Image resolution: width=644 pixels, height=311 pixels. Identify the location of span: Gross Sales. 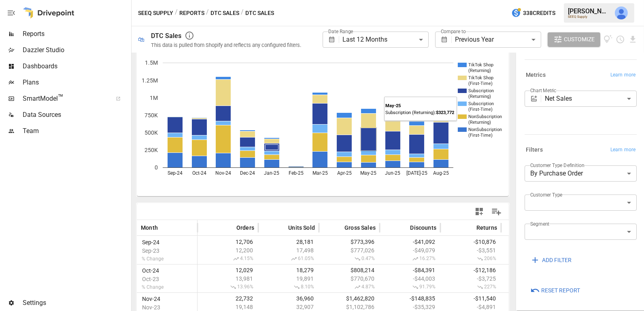
(360, 228).